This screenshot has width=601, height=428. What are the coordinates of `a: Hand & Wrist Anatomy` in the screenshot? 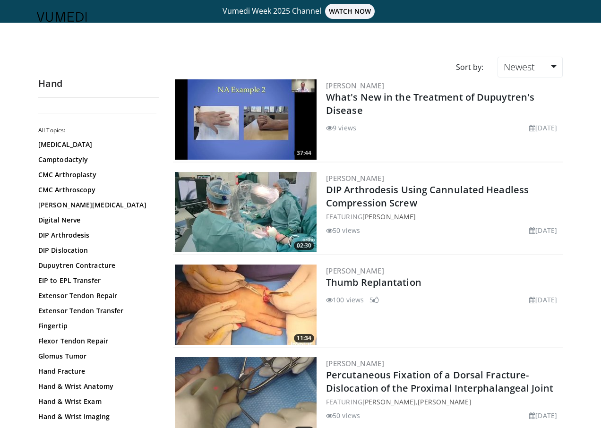 It's located at (96, 387).